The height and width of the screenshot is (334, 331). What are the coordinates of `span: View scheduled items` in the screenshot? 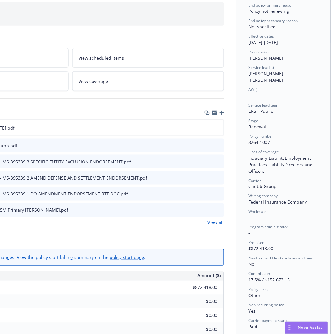 It's located at (102, 58).